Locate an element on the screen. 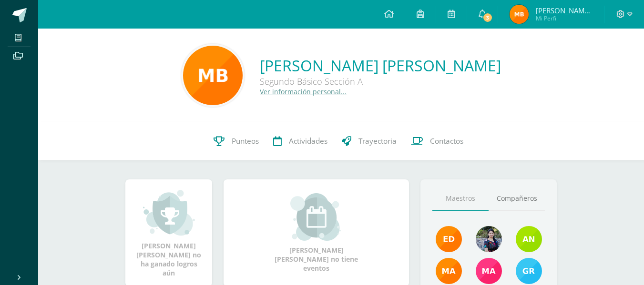 The image size is (644, 285). img: achievement_small.png is located at coordinates (168, 213).